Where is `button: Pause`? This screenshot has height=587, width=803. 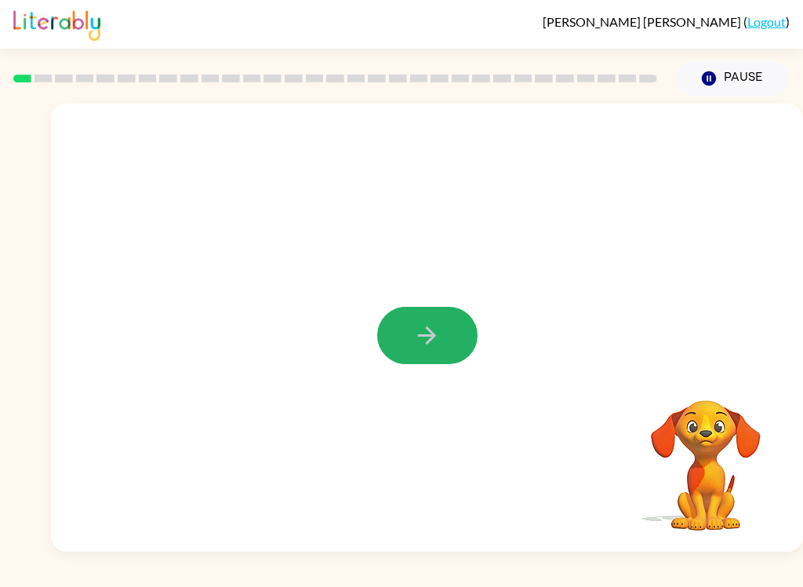
button: Pause is located at coordinates (733, 78).